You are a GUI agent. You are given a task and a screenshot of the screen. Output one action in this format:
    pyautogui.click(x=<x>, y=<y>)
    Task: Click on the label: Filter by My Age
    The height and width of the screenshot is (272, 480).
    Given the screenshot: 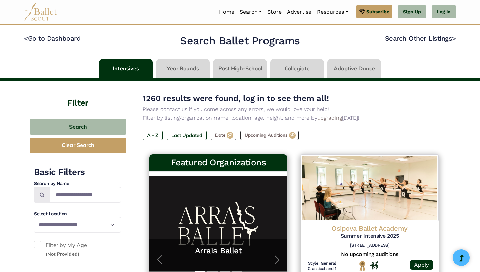 What is the action you would take?
    pyautogui.click(x=77, y=250)
    